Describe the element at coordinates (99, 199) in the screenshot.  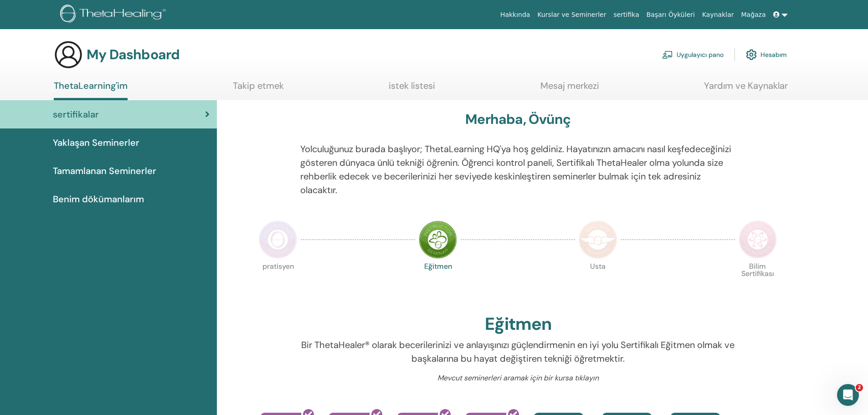
I see `span: Benim dökümanlarım` at that location.